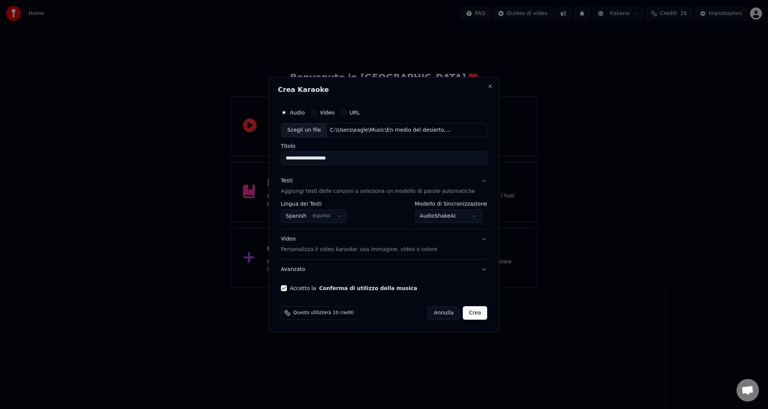  Describe the element at coordinates (297, 113) in the screenshot. I see `label: Audio` at that location.